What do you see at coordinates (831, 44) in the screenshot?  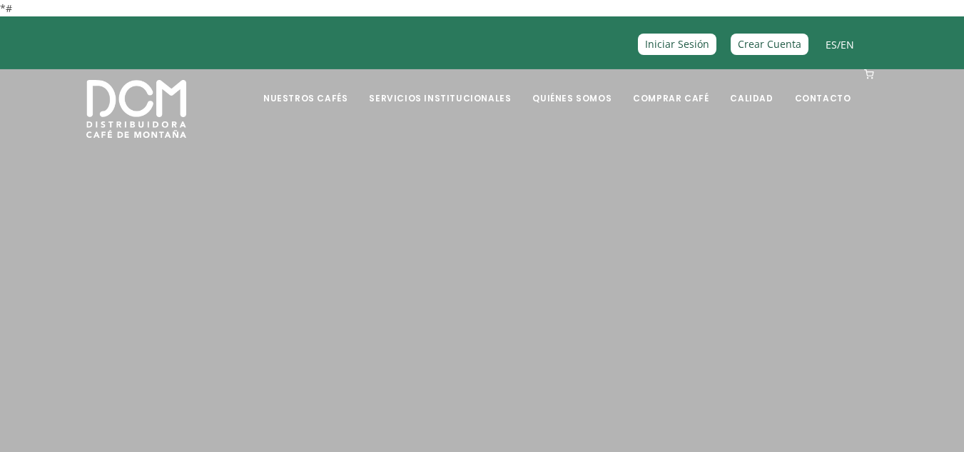 I see `a: ES` at bounding box center [831, 44].